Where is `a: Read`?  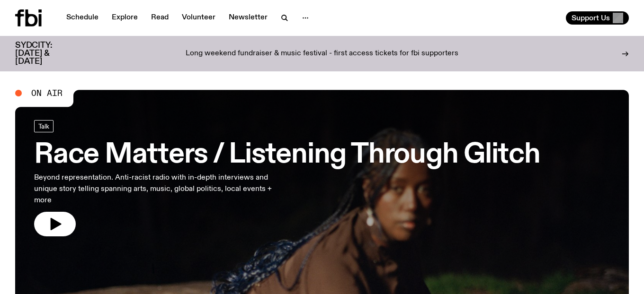 a: Read is located at coordinates (159, 18).